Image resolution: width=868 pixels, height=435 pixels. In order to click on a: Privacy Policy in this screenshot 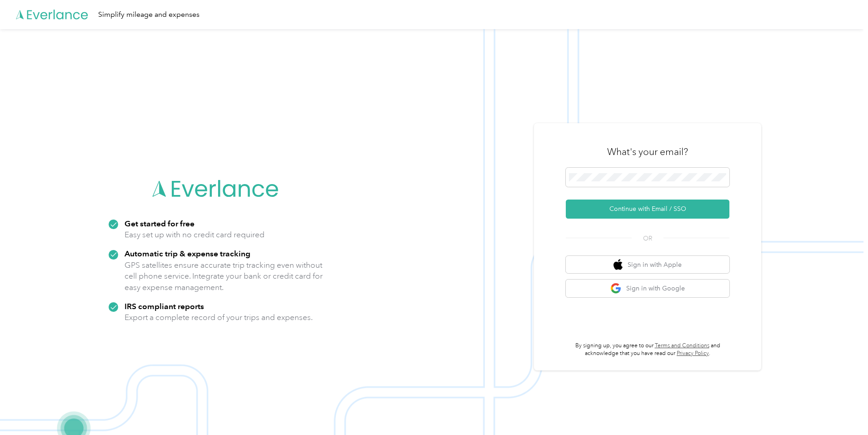, I will do `click(692, 353)`.